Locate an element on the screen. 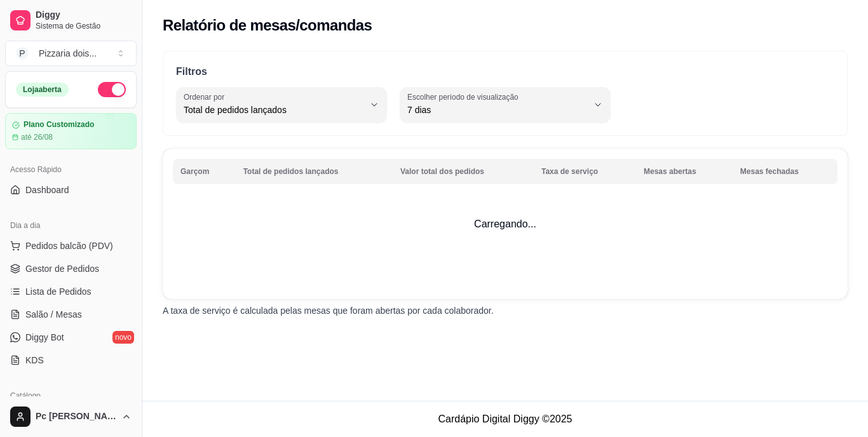  a: Plano Customizadoaté 26/08 is located at coordinates (70, 131).